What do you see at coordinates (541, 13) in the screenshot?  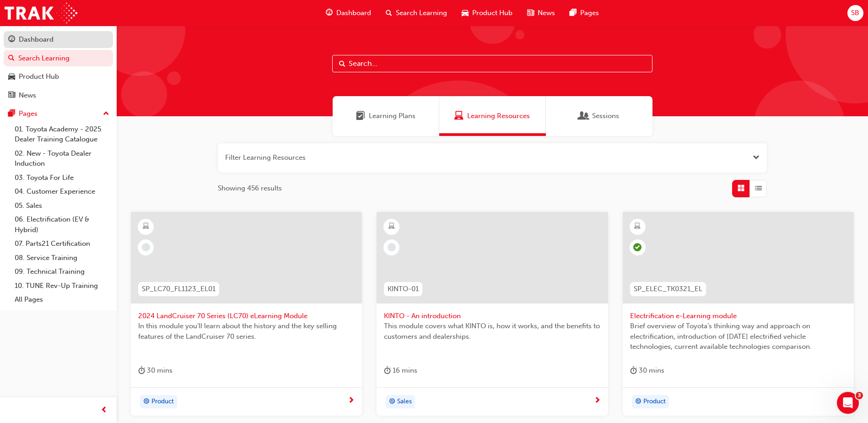 I see `a: news-iconNews` at bounding box center [541, 13].